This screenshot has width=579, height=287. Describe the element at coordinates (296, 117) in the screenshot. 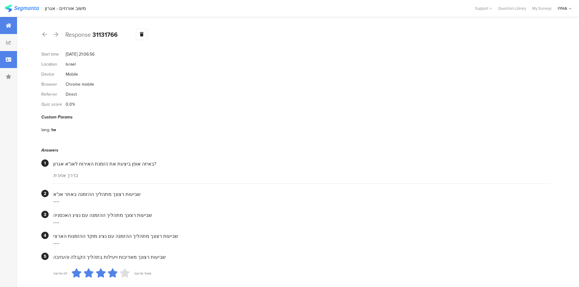

I see `div: Custom Params` at that location.